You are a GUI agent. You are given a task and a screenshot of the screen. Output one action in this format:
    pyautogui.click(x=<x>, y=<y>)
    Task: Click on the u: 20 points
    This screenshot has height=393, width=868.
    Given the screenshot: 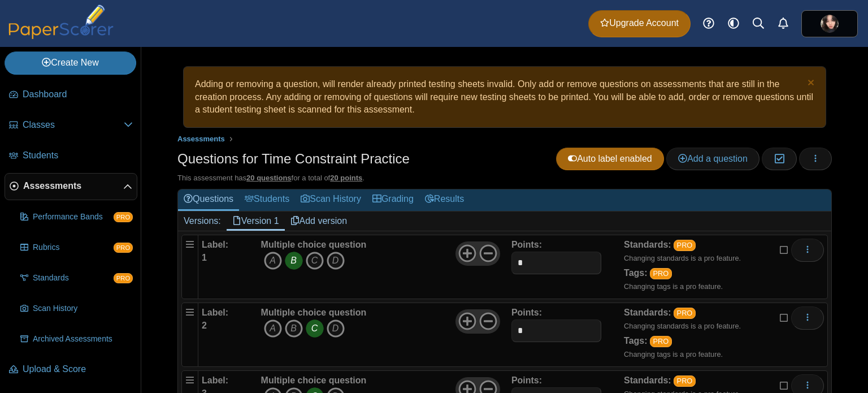 What is the action you would take?
    pyautogui.click(x=346, y=178)
    